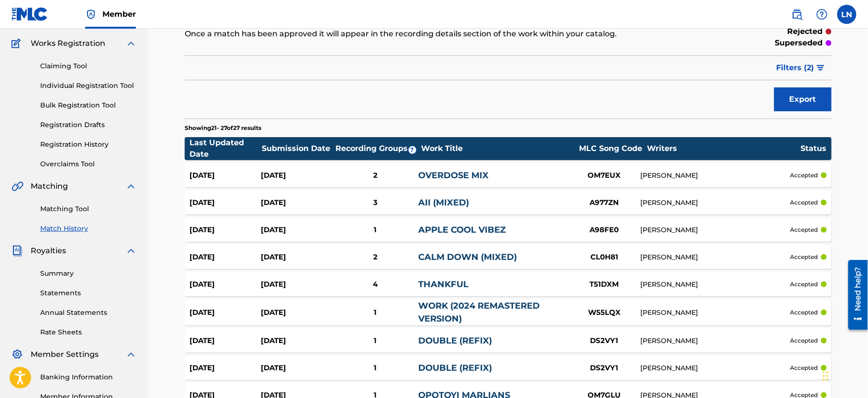  Describe the element at coordinates (68, 43) in the screenshot. I see `span: Works Registration` at that location.